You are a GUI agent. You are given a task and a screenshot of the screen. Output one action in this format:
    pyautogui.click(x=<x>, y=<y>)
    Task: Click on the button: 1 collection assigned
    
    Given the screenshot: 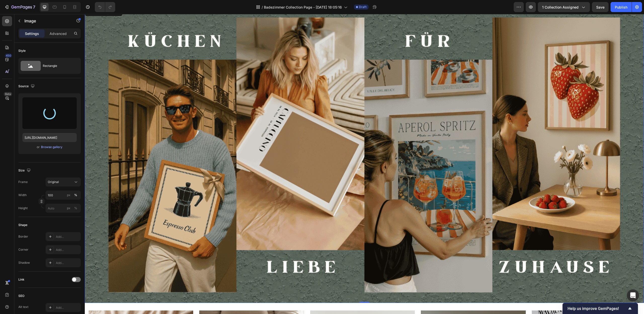 What is the action you would take?
    pyautogui.click(x=564, y=7)
    